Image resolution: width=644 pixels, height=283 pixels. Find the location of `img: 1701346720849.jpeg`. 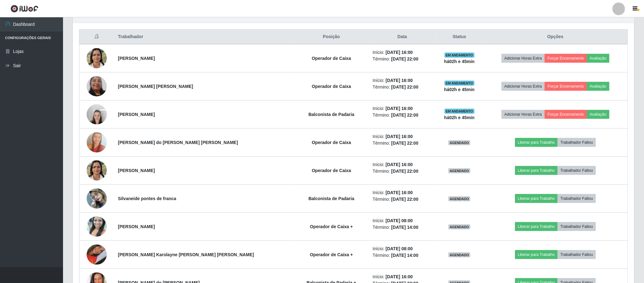

img: 1701346720849.jpeg is located at coordinates (97, 86).